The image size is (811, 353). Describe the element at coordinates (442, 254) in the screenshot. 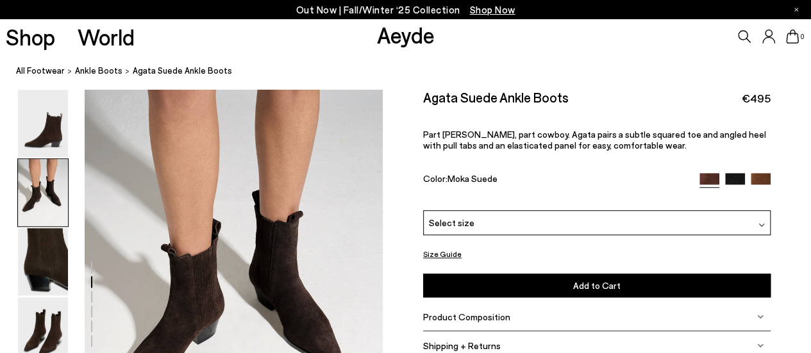

I see `button: Size Guide` at that location.